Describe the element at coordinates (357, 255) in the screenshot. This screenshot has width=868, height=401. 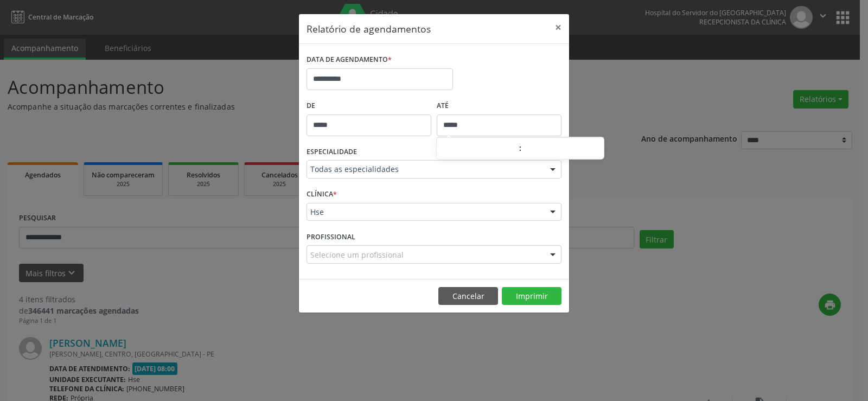
I see `span: Selecione um profissional` at that location.